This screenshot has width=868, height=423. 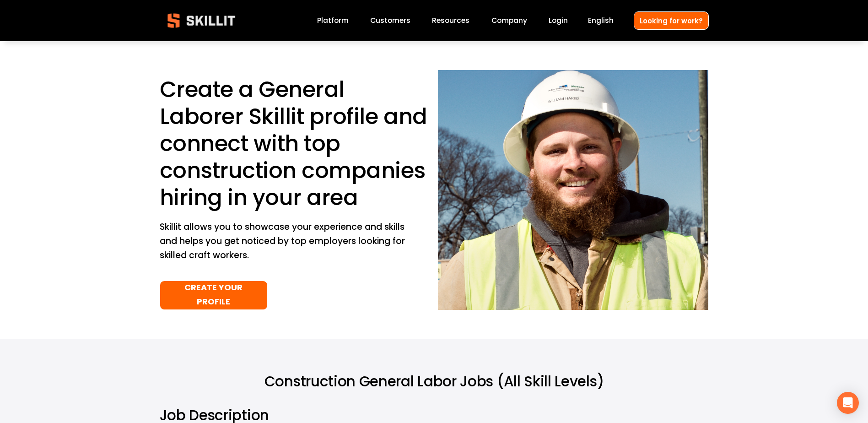 I want to click on span: English, so click(x=601, y=20).